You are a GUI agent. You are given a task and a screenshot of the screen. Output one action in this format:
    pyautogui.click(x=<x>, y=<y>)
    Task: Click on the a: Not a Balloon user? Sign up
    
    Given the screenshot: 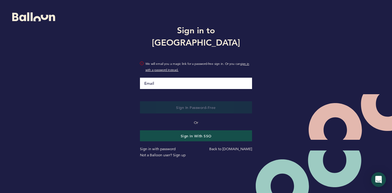 What is the action you would take?
    pyautogui.click(x=163, y=155)
    